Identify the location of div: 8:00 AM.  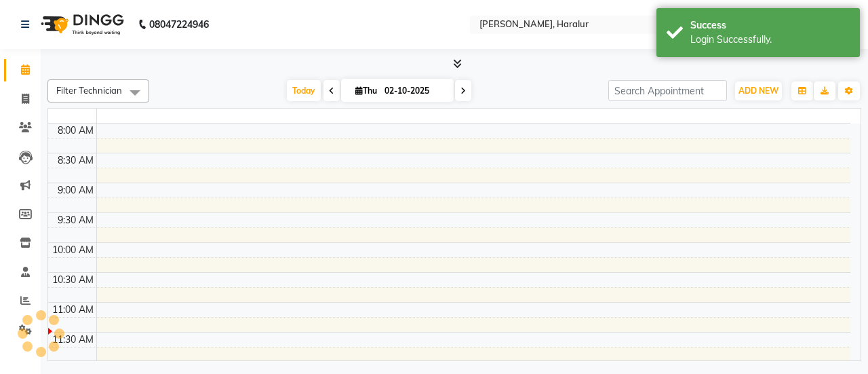
(76, 131).